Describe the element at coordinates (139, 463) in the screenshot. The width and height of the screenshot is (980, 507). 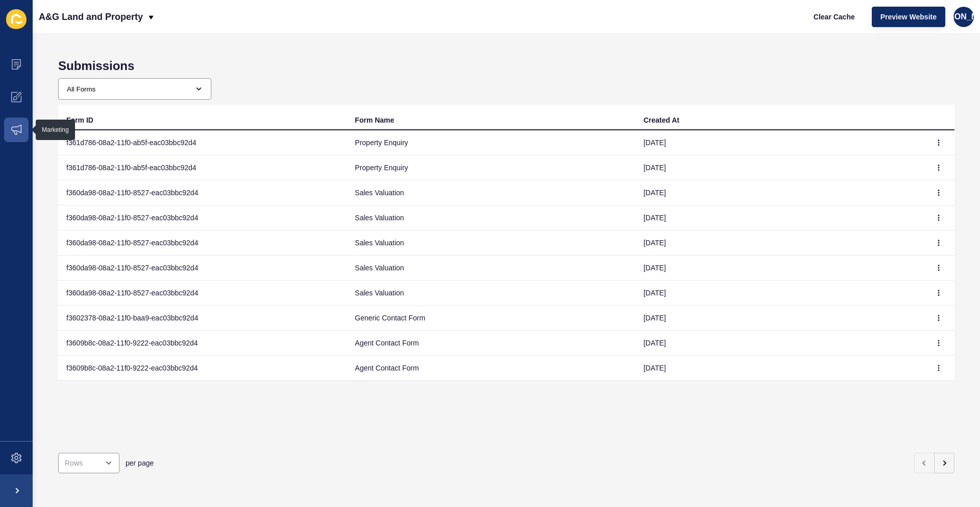
I see `span: per page` at that location.